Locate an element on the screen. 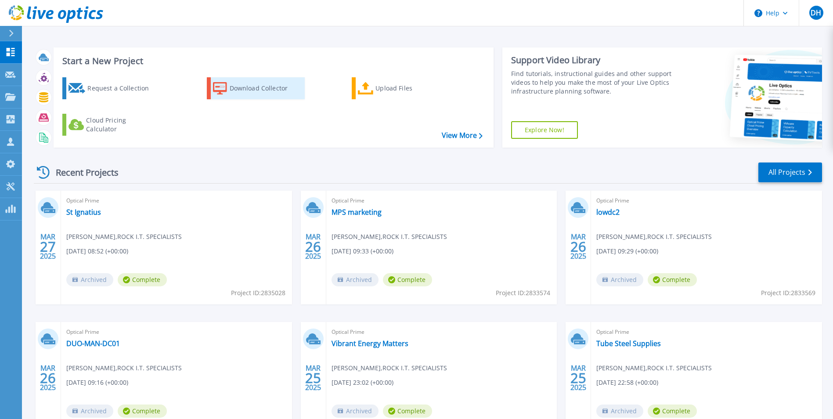 The width and height of the screenshot is (833, 419). div: Upload Files is located at coordinates (411, 88).